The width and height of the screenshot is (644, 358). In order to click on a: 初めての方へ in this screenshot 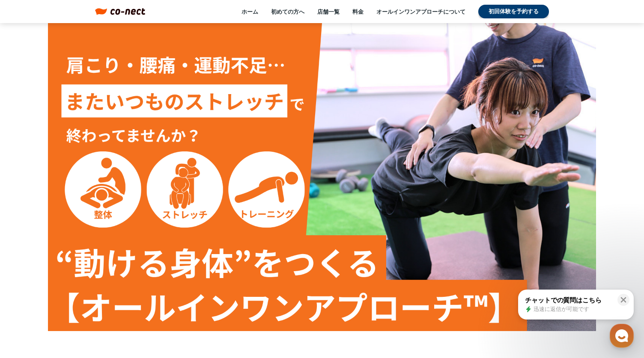, I will do `click(288, 11)`.